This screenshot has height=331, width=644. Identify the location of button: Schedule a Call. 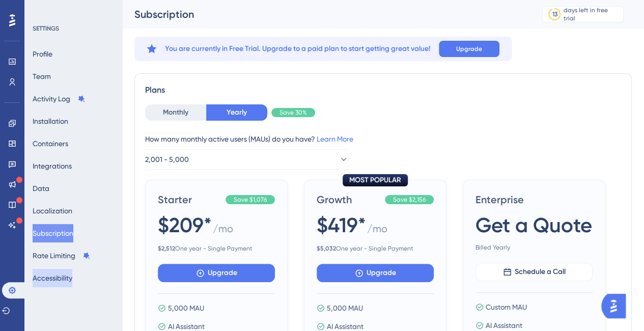
(534, 272).